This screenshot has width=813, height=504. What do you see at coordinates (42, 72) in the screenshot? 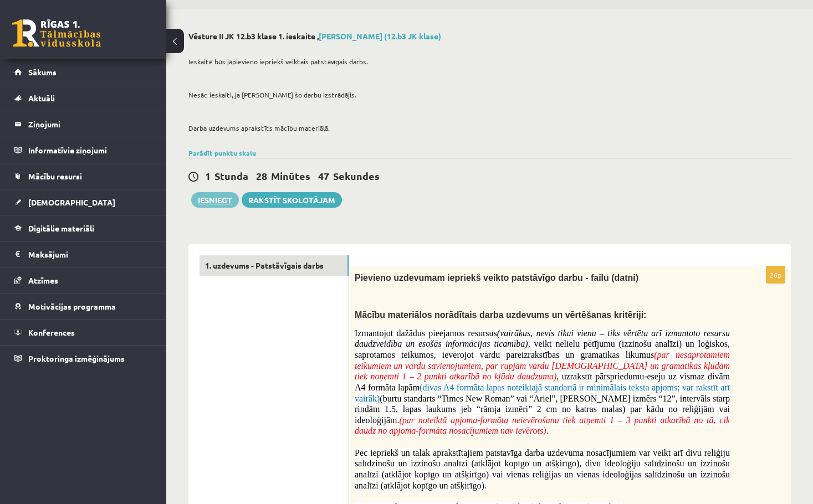
I see `span: Sākums` at bounding box center [42, 72].